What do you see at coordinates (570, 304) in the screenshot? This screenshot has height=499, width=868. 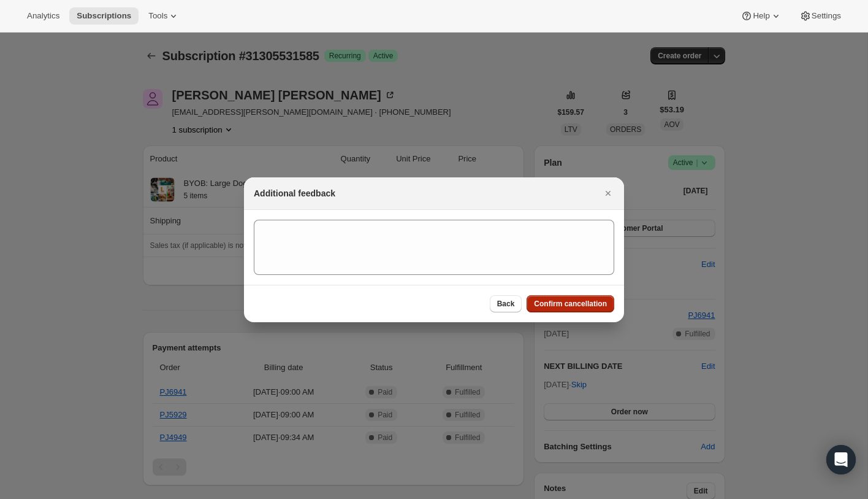 I see `button: Confirm cancellation` at bounding box center [570, 304].